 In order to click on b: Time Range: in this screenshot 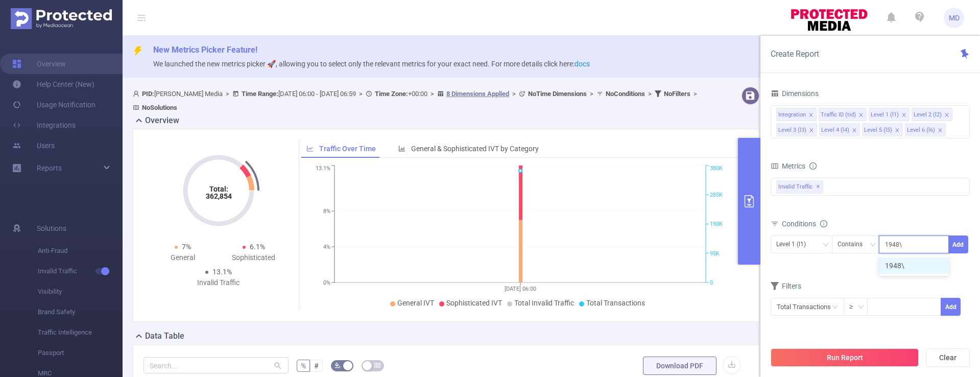, I will do `click(260, 93)`.